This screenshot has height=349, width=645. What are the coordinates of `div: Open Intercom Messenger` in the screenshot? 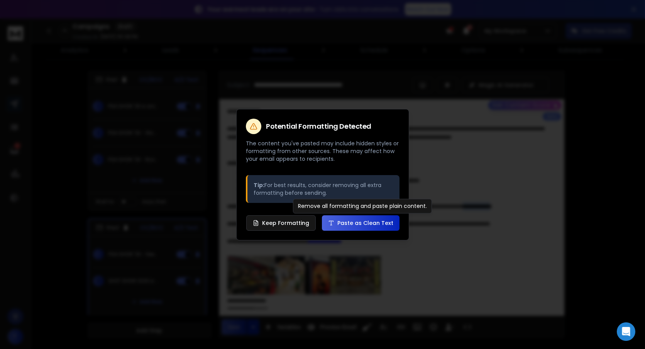 It's located at (626, 331).